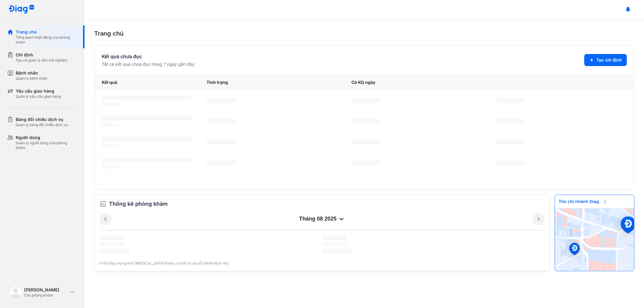  Describe the element at coordinates (147, 82) in the screenshot. I see `div: Kết quả` at that location.